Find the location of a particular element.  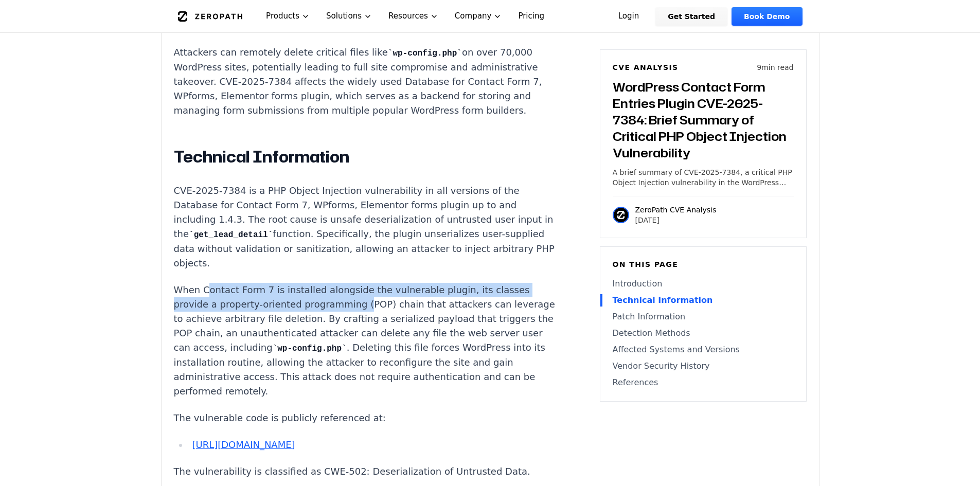

a: Patch Information is located at coordinates (703, 317).